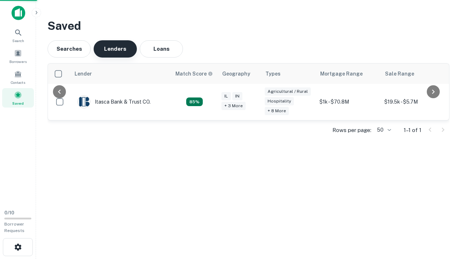 The image size is (461, 259). I want to click on span: Saved, so click(18, 103).